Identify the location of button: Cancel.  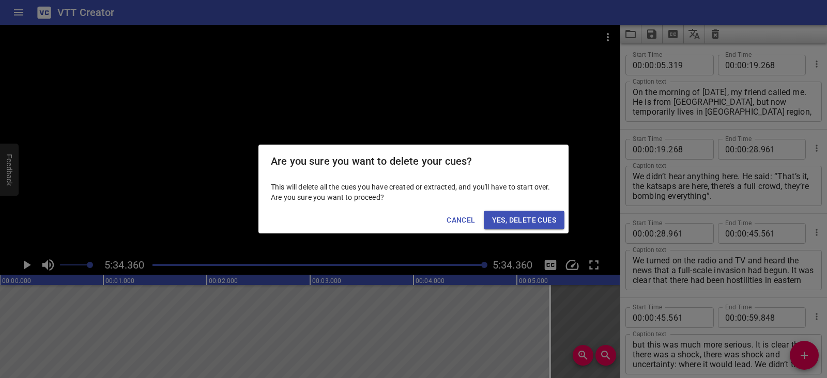
(460, 220).